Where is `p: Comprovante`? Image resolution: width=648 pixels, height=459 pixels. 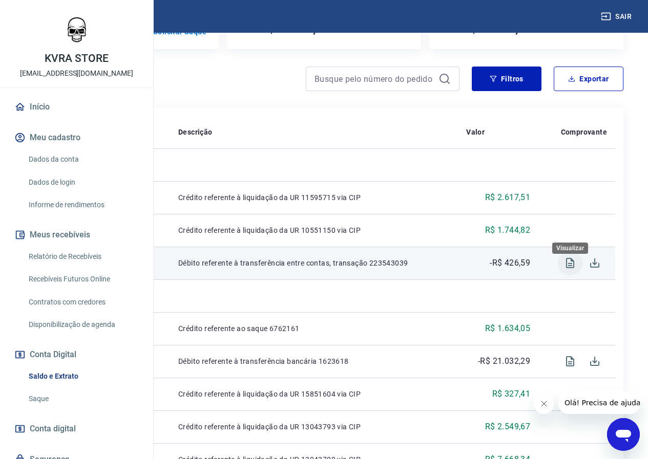
p: Comprovante is located at coordinates (584, 132).